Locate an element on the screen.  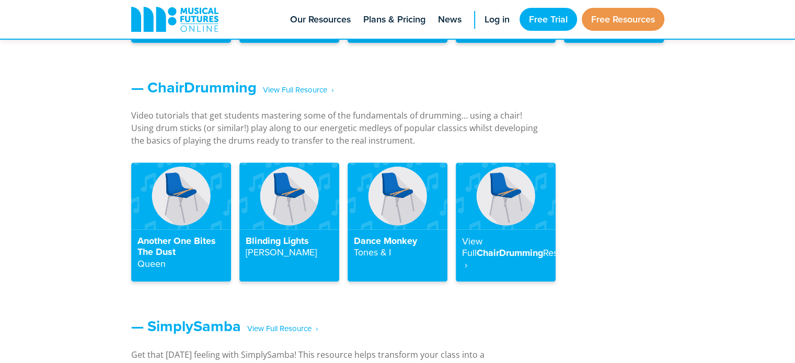
strong: Queen is located at coordinates (152, 264).